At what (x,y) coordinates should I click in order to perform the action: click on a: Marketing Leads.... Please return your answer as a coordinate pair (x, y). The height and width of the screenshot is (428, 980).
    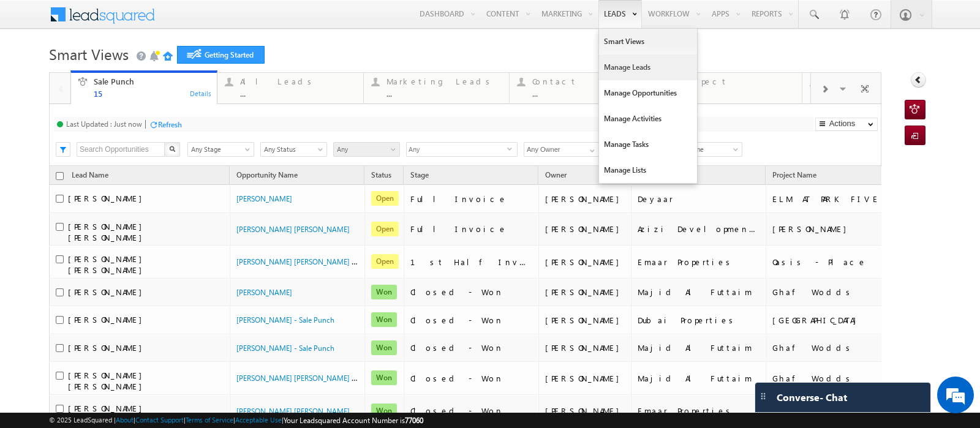
    Looking at the image, I should click on (437, 88).